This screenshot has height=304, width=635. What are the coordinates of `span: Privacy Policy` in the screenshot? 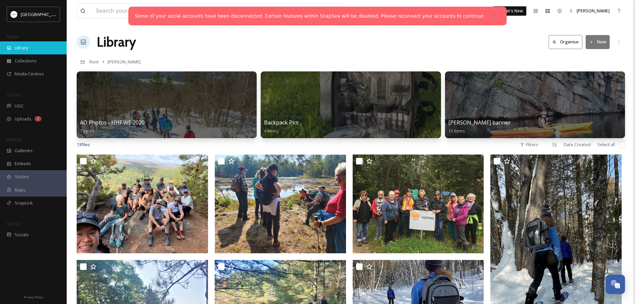 It's located at (33, 297).